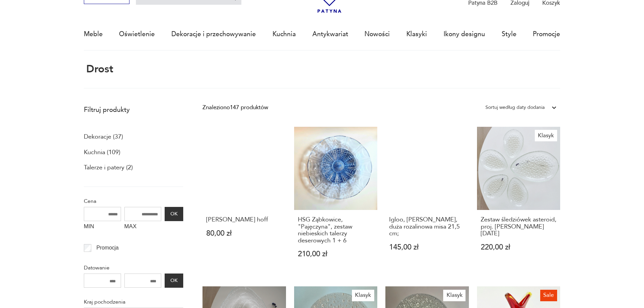 This screenshot has width=644, height=308. Describe the element at coordinates (103, 228) in the screenshot. I see `label: MIN` at that location.